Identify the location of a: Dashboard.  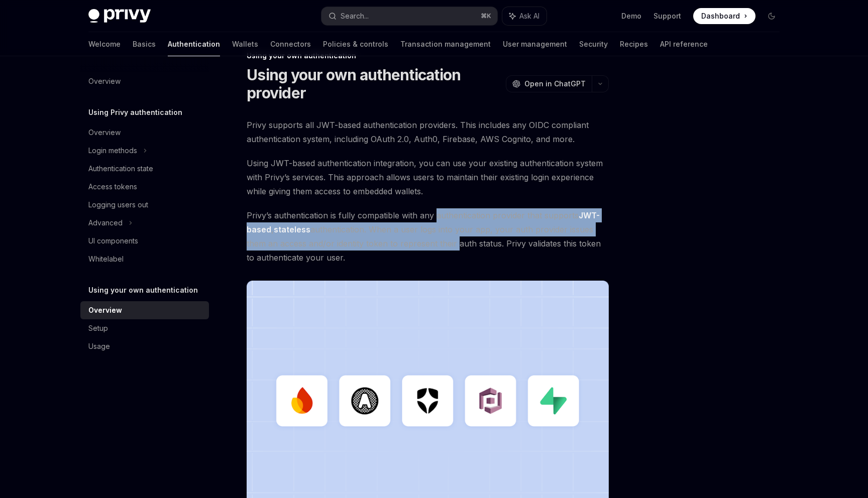
(724, 16).